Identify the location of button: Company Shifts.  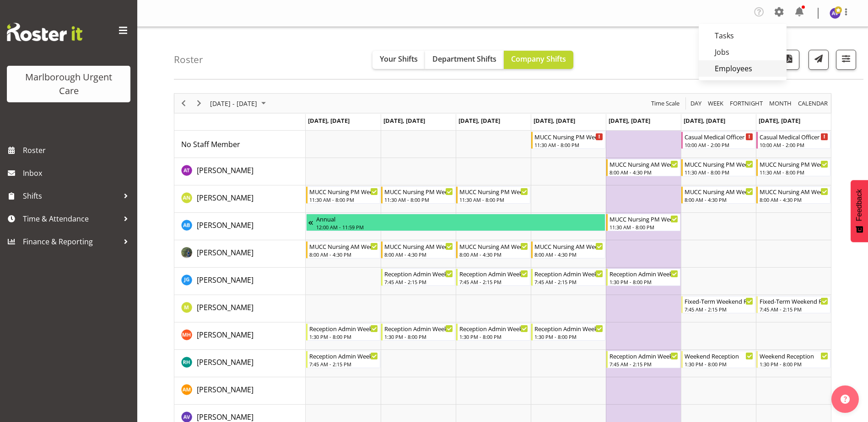
(538, 60).